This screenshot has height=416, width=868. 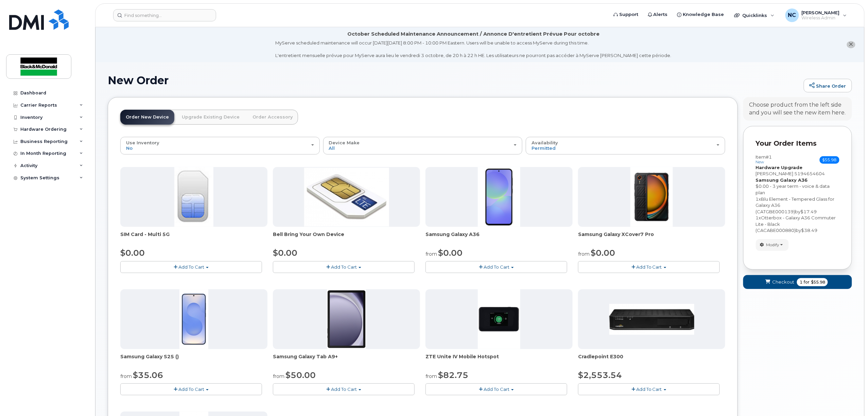 What do you see at coordinates (499, 360) in the screenshot?
I see `span: ZTE Unite IV Mobile Hotspot` at bounding box center [499, 360].